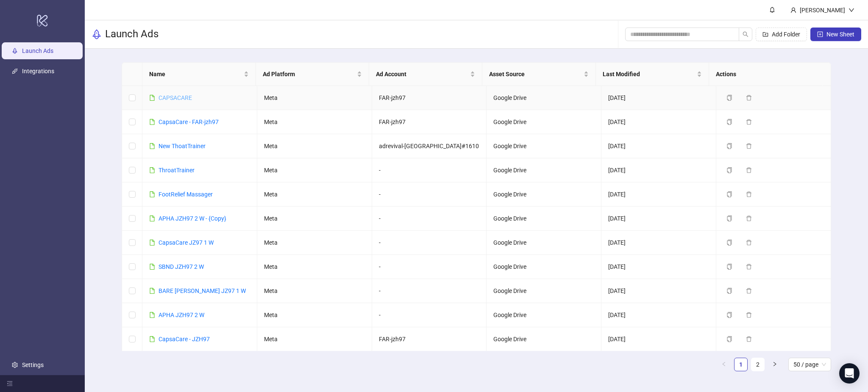  Describe the element at coordinates (745, 35) in the screenshot. I see `span: search` at that location.